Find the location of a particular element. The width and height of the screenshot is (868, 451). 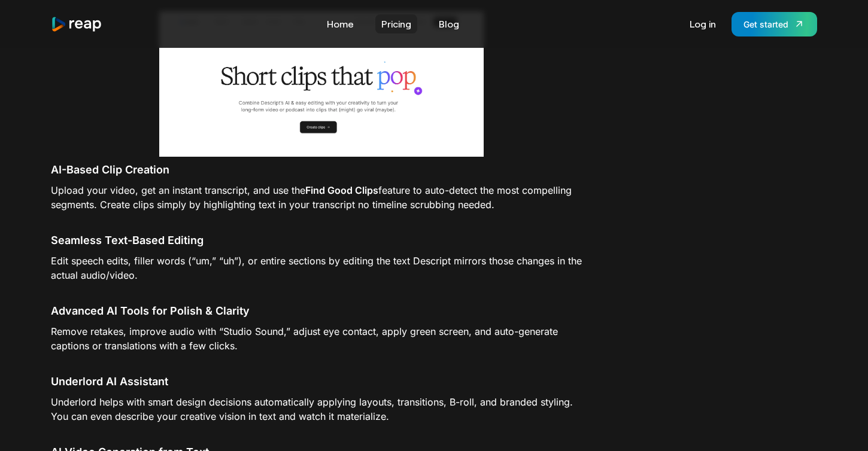

strong: Seamless Text-Based Editing is located at coordinates (127, 240).